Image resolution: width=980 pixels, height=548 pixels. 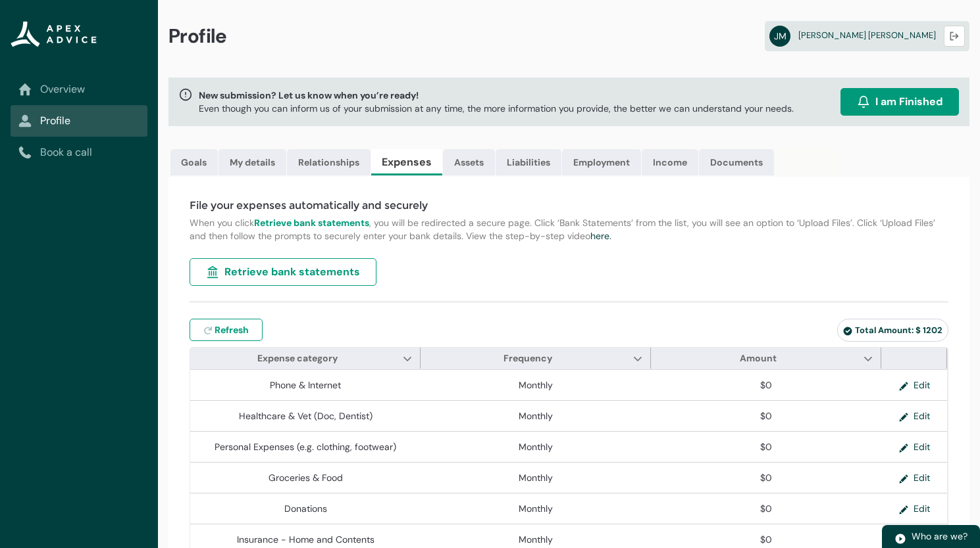 I want to click on a: Income, so click(x=670, y=162).